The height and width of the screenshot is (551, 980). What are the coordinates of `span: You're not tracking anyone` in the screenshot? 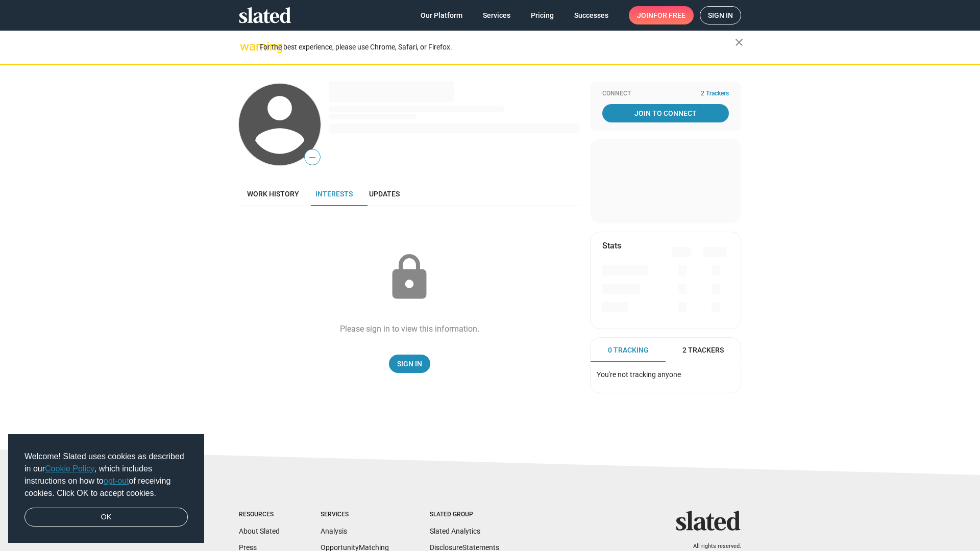 It's located at (639, 374).